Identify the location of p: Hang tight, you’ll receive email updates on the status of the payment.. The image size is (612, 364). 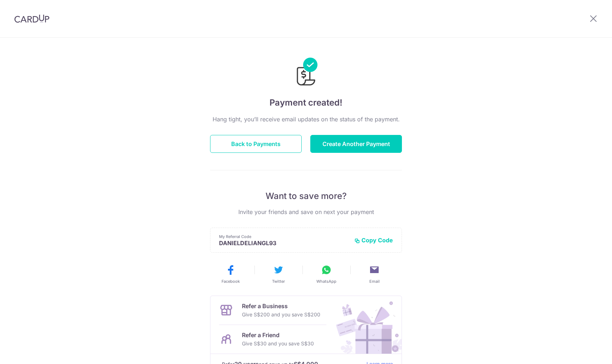
(306, 119).